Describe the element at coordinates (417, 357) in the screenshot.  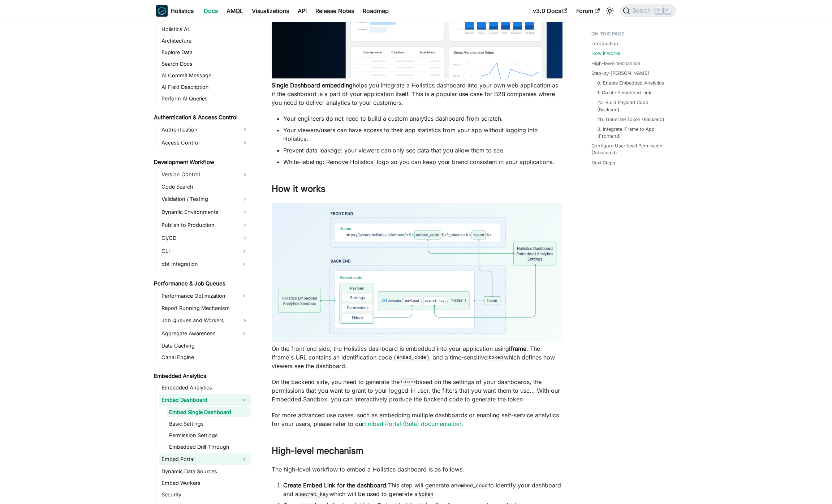
I see `p: On the front-end side, the Holistics dashboard is embedded into your application using . The ifra...` at that location.